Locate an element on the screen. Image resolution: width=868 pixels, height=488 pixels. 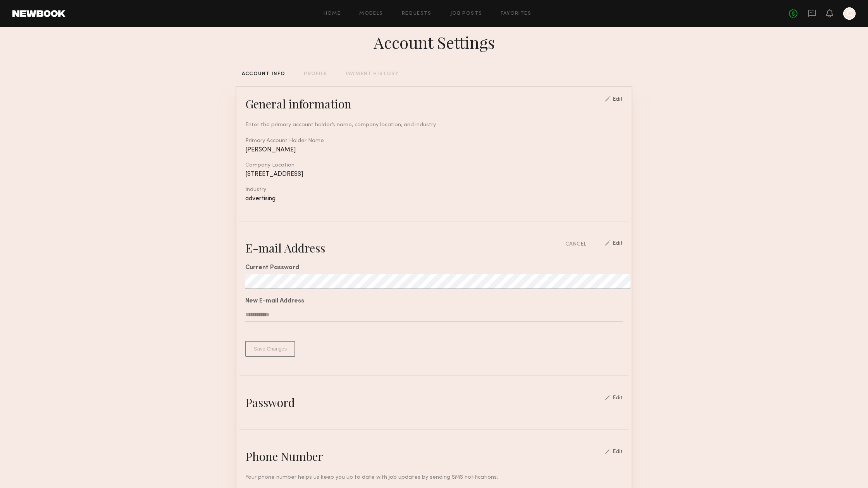
div: Phone Number is located at coordinates (284, 457).